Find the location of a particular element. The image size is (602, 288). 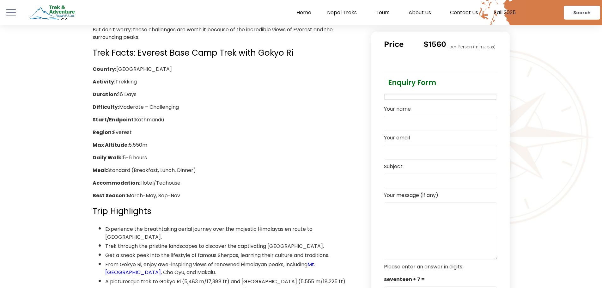

label: Please enter an answer in digits: is located at coordinates (424, 267).